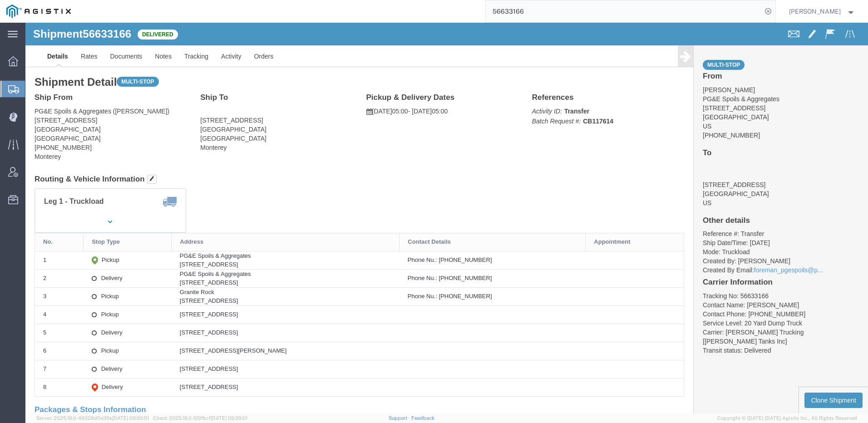  I want to click on input: Search for shipment number, reference number, so click(623, 12).